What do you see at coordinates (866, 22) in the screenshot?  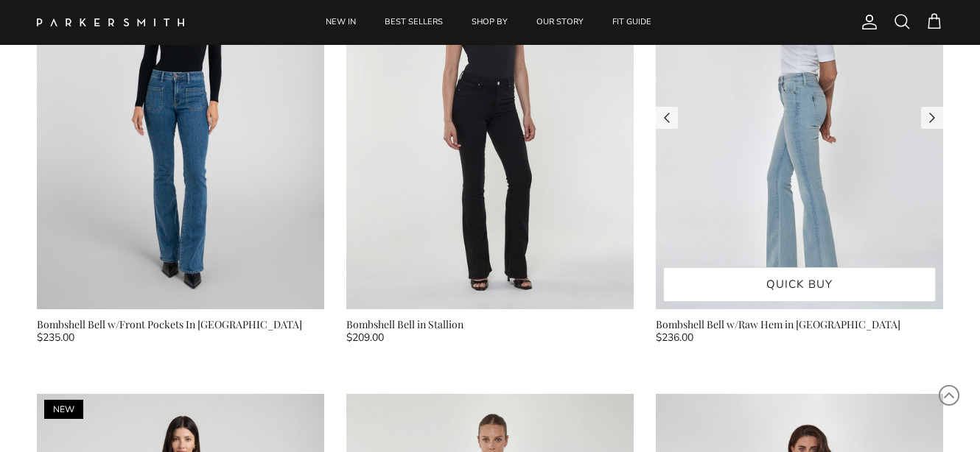 I see `a: Account` at bounding box center [866, 22].